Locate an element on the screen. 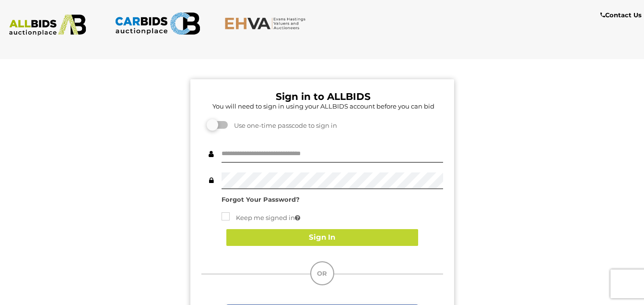 Image resolution: width=644 pixels, height=305 pixels. a: Forgot Your Password? is located at coordinates (260, 199).